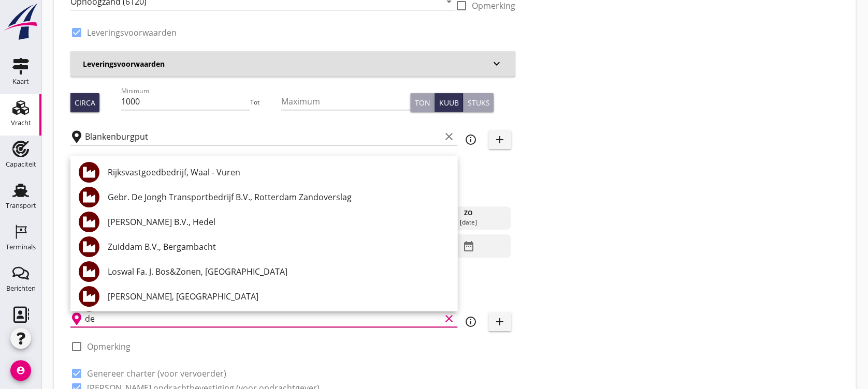 Image resolution: width=868 pixels, height=389 pixels. I want to click on img: logo-small.a267ee39.svg, so click(21, 22).